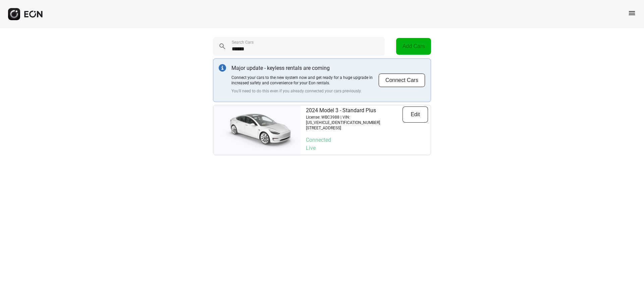  What do you see at coordinates (222, 68) in the screenshot?
I see `img: info` at bounding box center [222, 68].